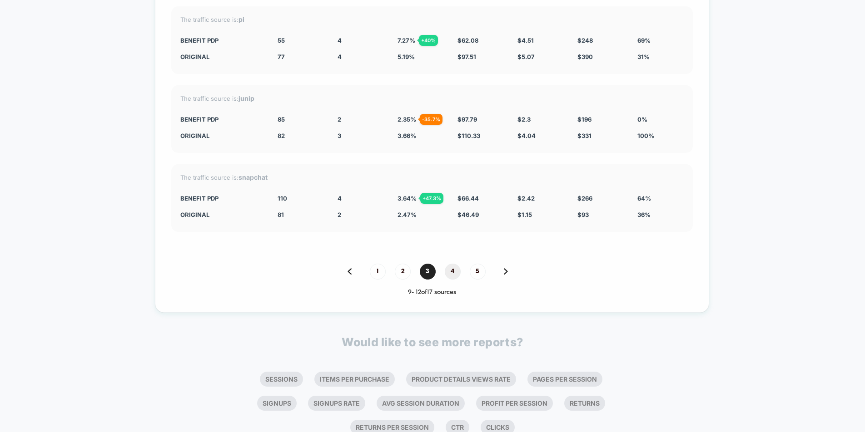  I want to click on li: Signups Rate, so click(337, 403).